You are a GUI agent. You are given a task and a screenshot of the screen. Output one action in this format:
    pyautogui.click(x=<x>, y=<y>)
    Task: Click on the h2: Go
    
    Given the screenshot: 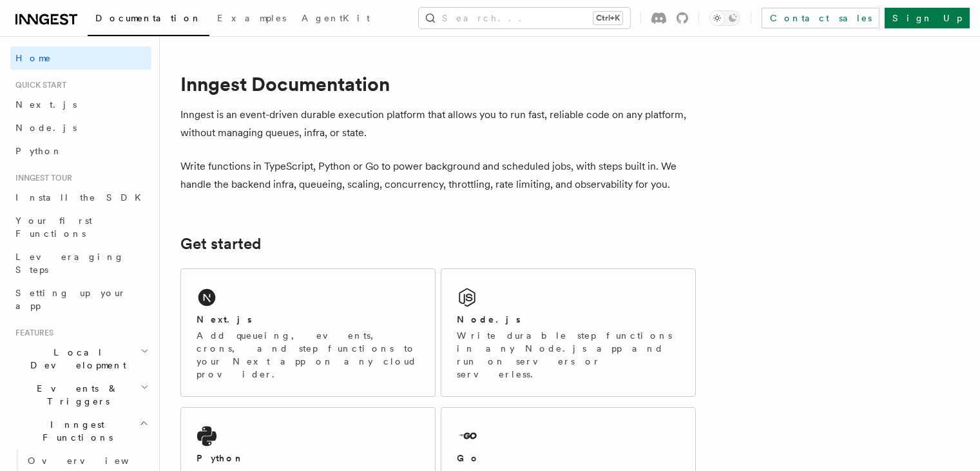 What is the action you would take?
    pyautogui.click(x=469, y=458)
    